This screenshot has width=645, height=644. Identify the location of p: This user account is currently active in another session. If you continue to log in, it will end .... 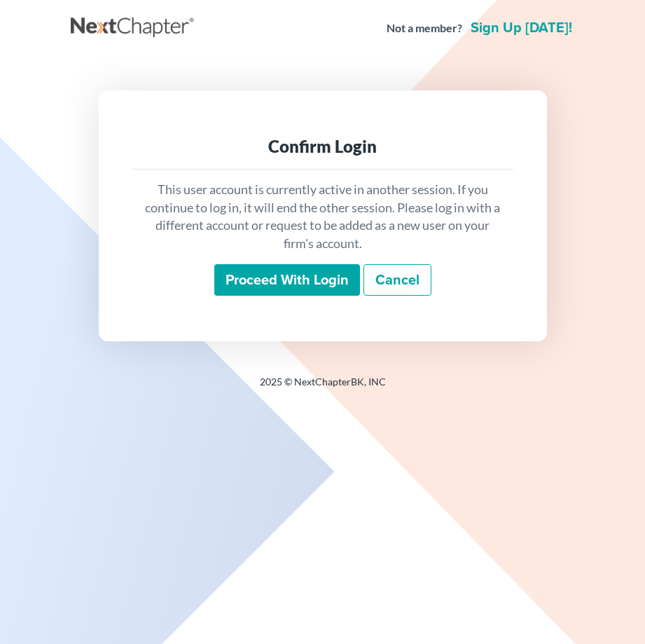
(323, 217).